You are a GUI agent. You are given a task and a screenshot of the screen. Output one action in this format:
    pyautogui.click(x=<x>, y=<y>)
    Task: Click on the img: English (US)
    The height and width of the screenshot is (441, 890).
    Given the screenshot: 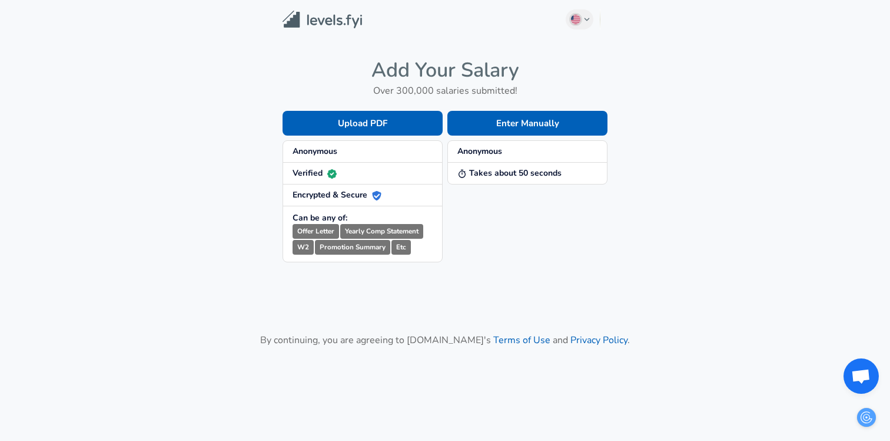 What is the action you would take?
    pyautogui.click(x=576, y=19)
    